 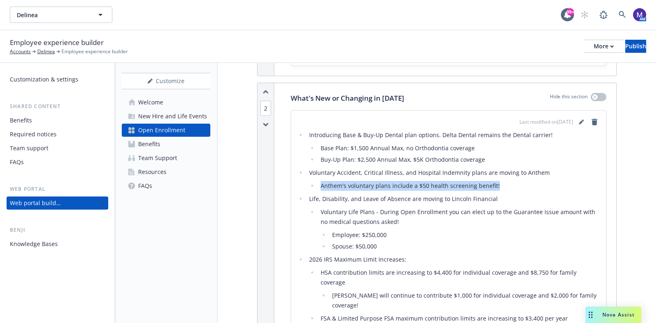 I want to click on li: Base Plan: $1,500 Annual Max, no Orthodontia coverage, so click(x=459, y=148).